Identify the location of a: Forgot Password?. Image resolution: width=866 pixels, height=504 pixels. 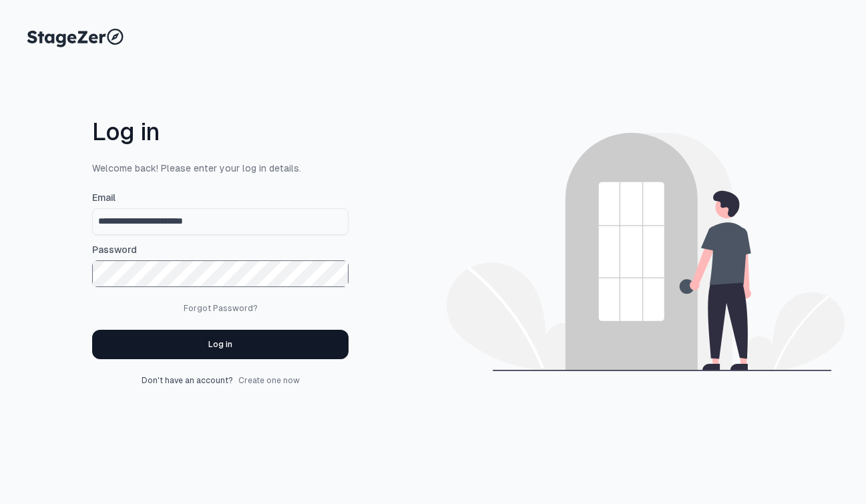
(220, 309).